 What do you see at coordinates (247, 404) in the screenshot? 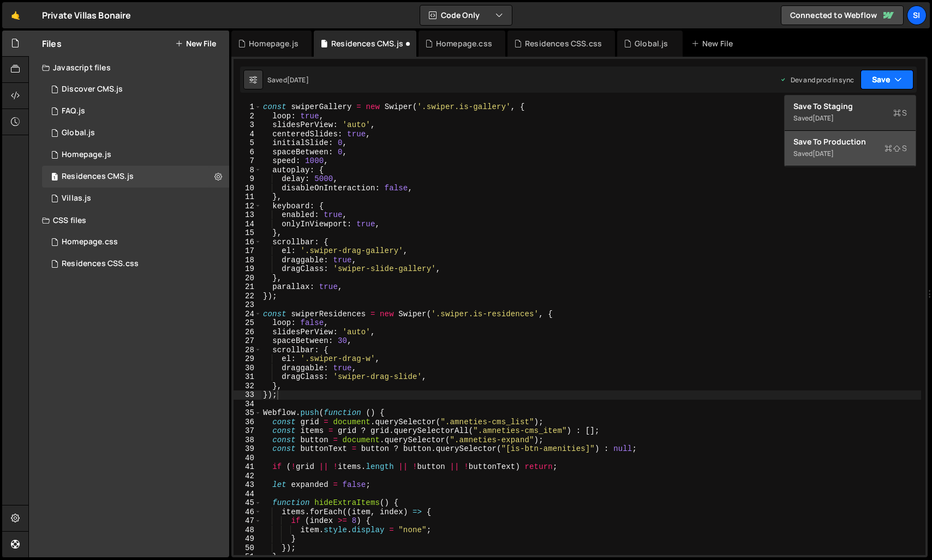
I see `div: 34` at bounding box center [247, 404].